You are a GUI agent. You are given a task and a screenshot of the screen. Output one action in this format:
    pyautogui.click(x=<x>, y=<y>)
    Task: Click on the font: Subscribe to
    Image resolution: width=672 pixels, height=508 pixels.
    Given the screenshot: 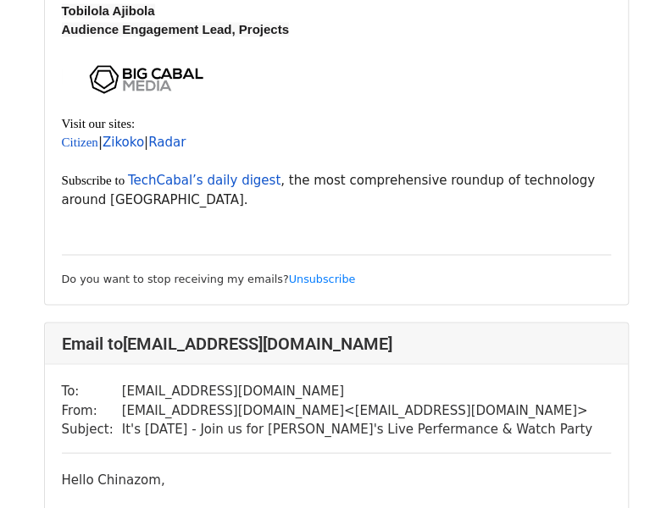 What is the action you would take?
    pyautogui.click(x=93, y=180)
    